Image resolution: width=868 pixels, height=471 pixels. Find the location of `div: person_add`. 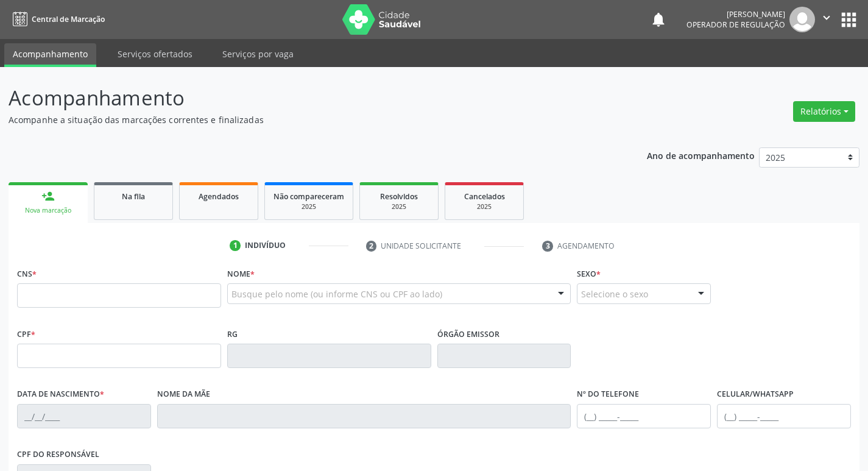

div: person_add is located at coordinates (48, 196).